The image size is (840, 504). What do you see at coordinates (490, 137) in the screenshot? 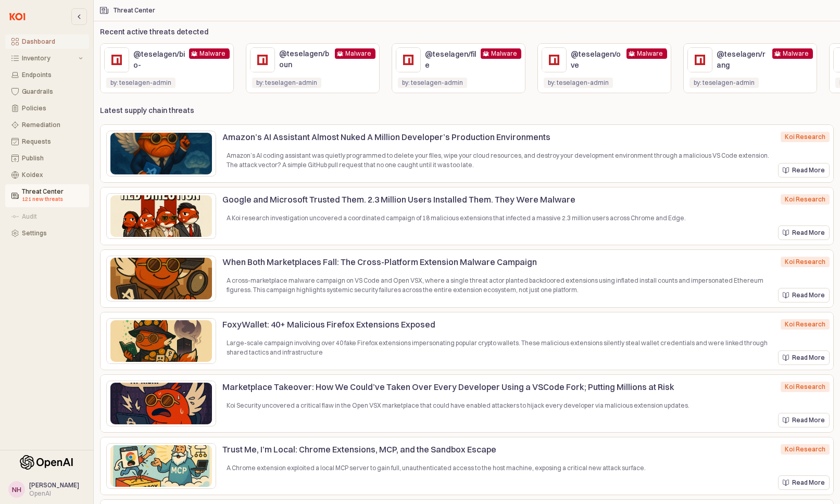
I see `p: Amazon’s AI Assistant Almost Nuked A Million Developer’s Production Environments` at bounding box center [490, 137].